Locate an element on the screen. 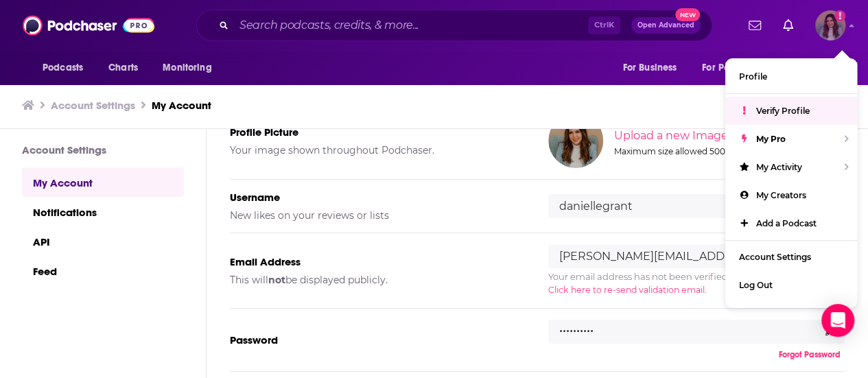 The height and width of the screenshot is (378, 868). span: Charts is located at coordinates (123, 68).